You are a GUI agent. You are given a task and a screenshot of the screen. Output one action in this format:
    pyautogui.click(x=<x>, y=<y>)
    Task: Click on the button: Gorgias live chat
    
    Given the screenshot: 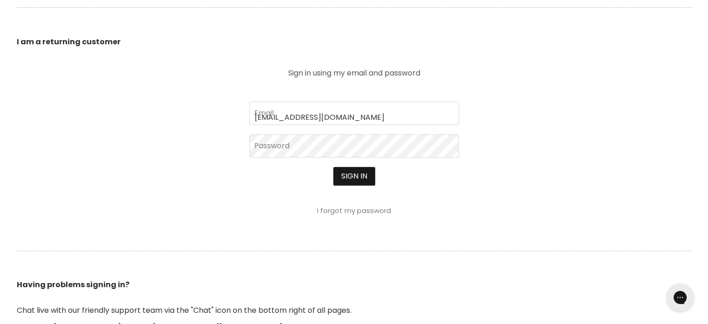 What is the action you would take?
    pyautogui.click(x=19, y=17)
    